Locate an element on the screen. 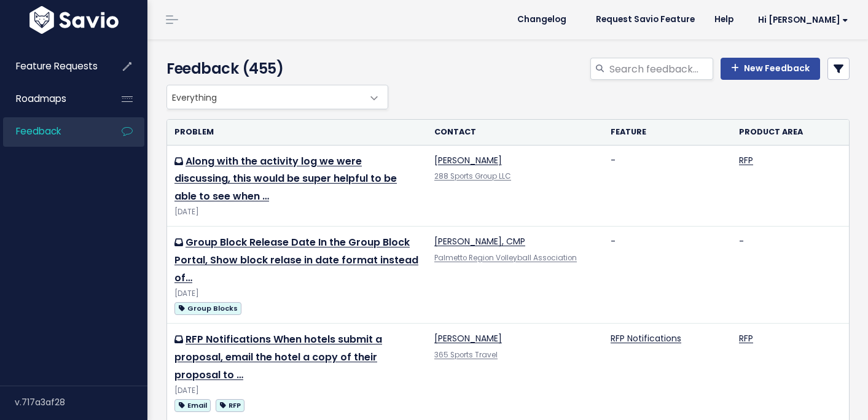 The height and width of the screenshot is (420, 868). th: Feature is located at coordinates (667, 132).